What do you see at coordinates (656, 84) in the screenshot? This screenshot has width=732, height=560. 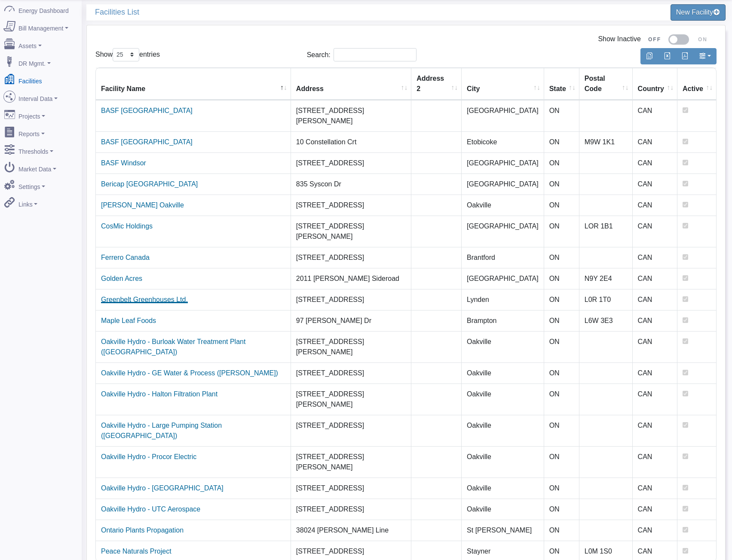 I see `th: Country : activate to sort column ascending` at bounding box center [656, 84].